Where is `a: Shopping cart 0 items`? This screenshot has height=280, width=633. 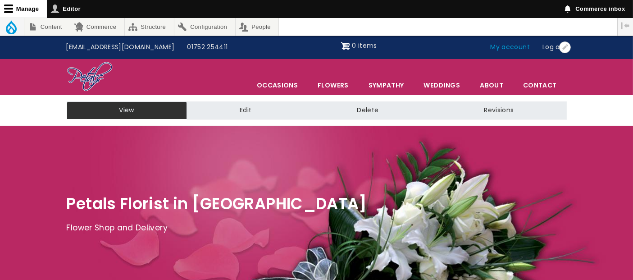 a: Shopping cart 0 items is located at coordinates (359, 46).